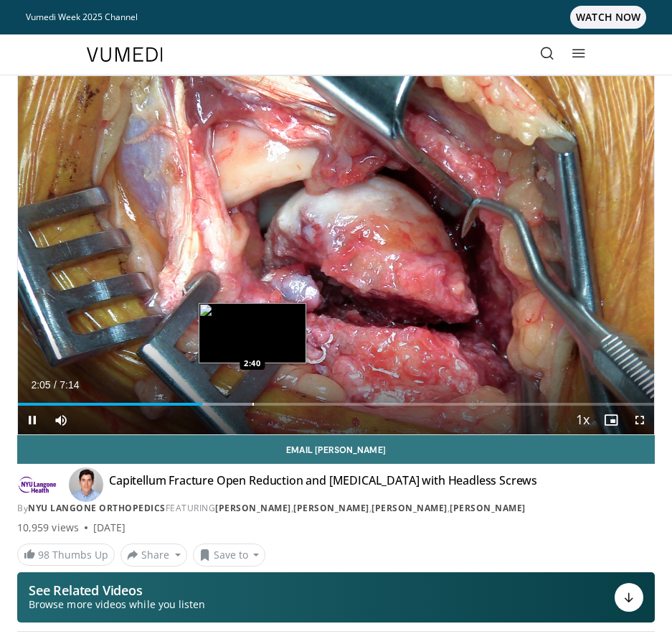 The image size is (672, 634). Describe the element at coordinates (97, 508) in the screenshot. I see `a: NYU Langone Orthopedics` at that location.